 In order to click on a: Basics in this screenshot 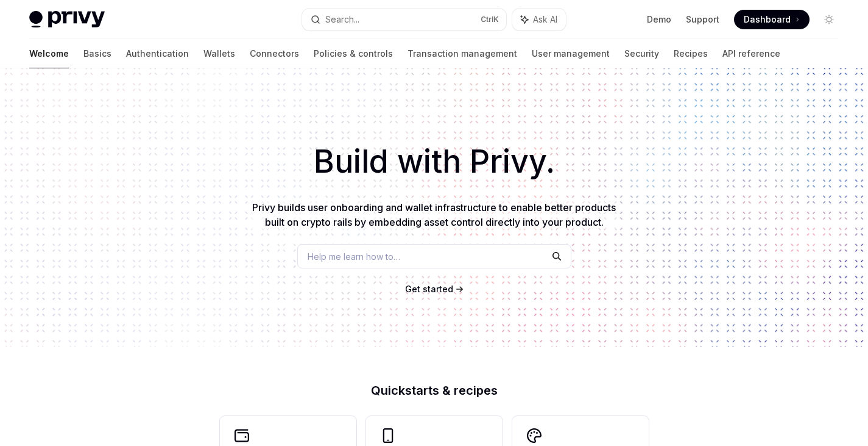, I will do `click(98, 53)`.